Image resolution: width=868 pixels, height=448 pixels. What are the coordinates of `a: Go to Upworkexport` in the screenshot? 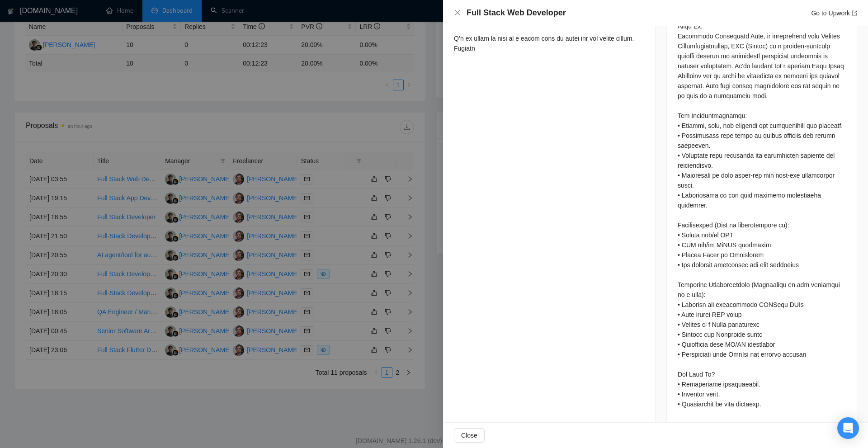 It's located at (834, 13).